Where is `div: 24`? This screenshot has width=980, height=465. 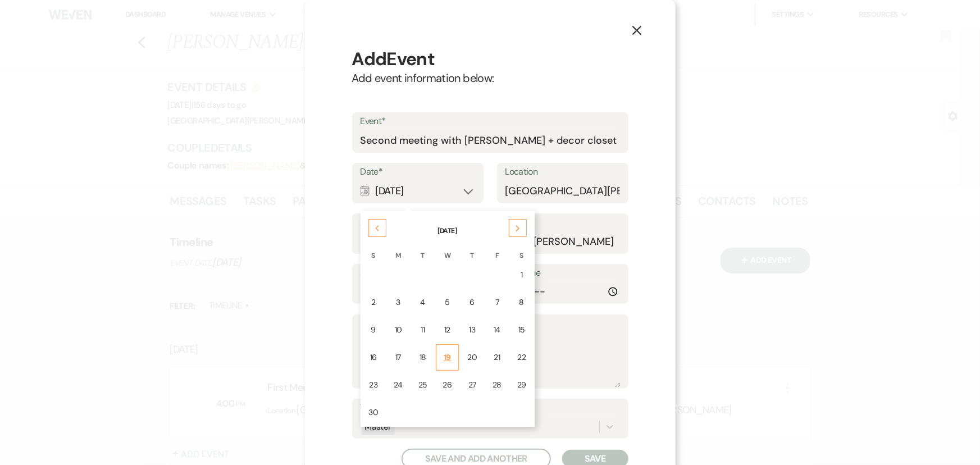
div: 24 is located at coordinates (398, 384).